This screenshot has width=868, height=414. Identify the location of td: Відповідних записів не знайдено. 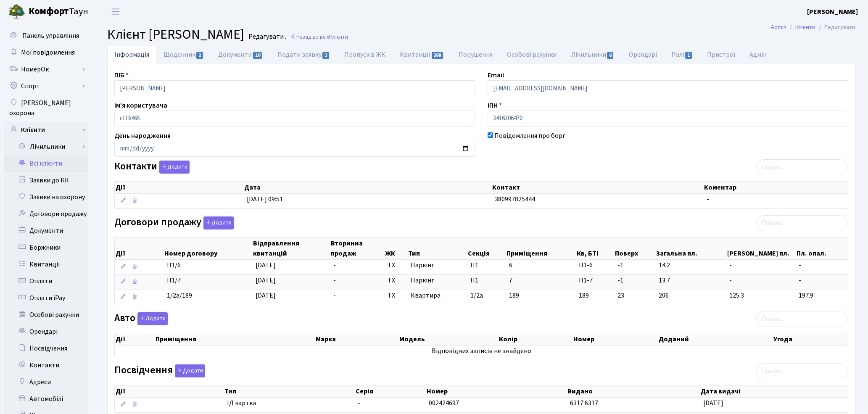
(481, 351).